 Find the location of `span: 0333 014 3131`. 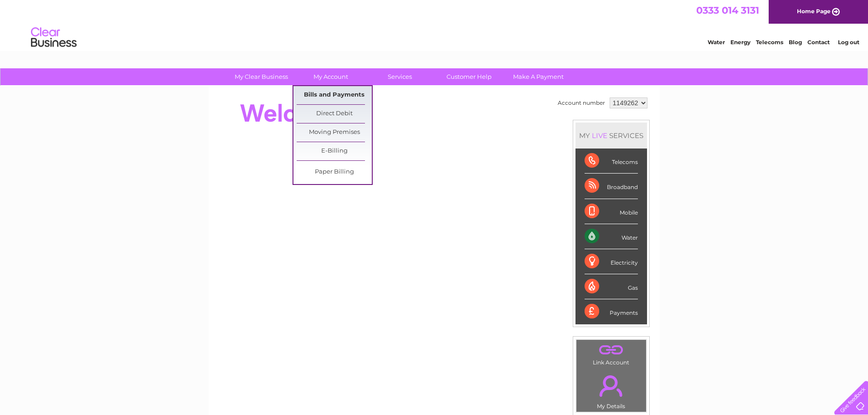

span: 0333 014 3131 is located at coordinates (728, 10).